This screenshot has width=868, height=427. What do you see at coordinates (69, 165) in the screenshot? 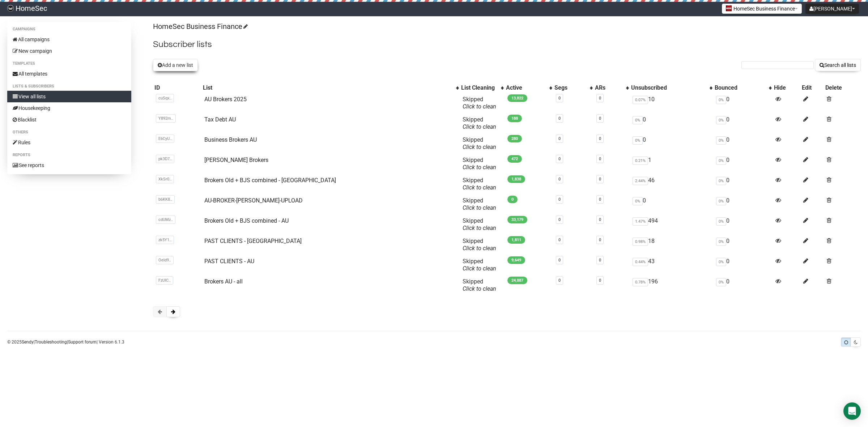
I see `a: See reports` at bounding box center [69, 165].